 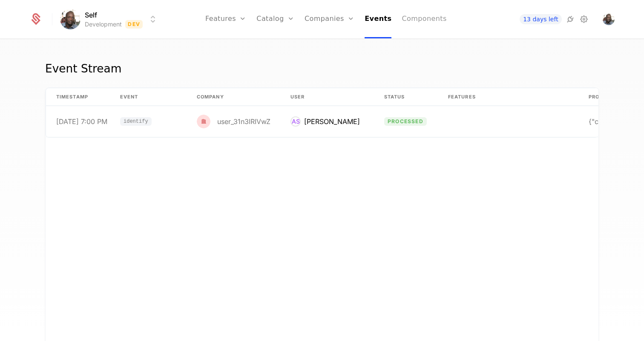 What do you see at coordinates (149, 97) in the screenshot?
I see `th: Event` at bounding box center [149, 97].